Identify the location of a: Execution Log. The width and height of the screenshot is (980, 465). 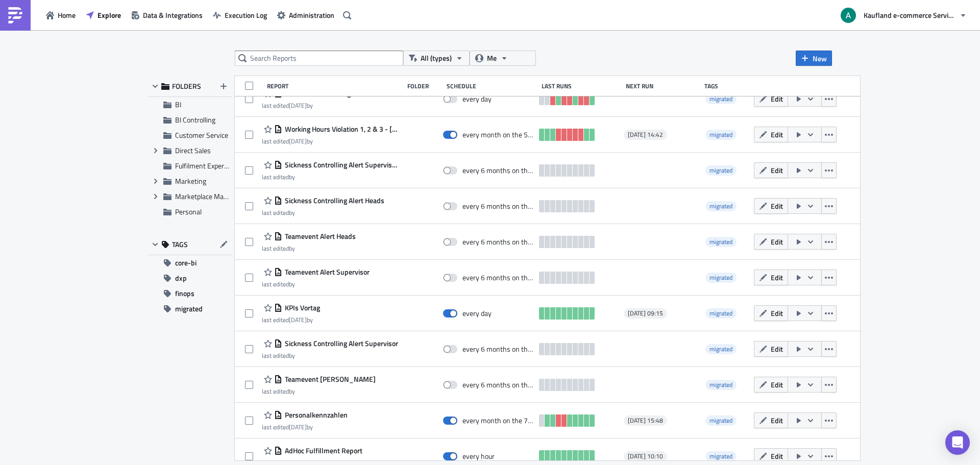
(240, 15).